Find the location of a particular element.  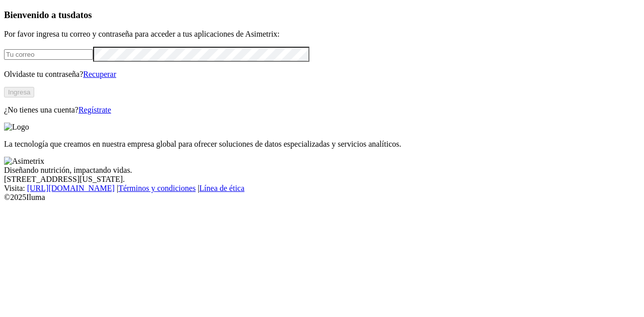

img: Asimetrix is located at coordinates (24, 161).